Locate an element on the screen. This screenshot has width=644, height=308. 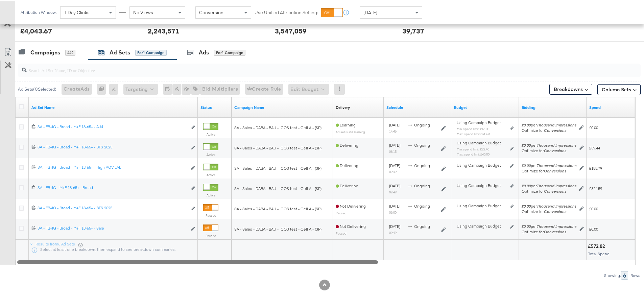
sub: Max. spend limit : not set is located at coordinates (474, 132).